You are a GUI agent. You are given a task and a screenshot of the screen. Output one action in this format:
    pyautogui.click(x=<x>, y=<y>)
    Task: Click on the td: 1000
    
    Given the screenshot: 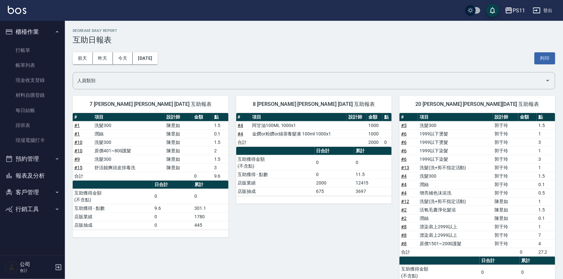 What is the action you would take?
    pyautogui.click(x=375, y=125)
    